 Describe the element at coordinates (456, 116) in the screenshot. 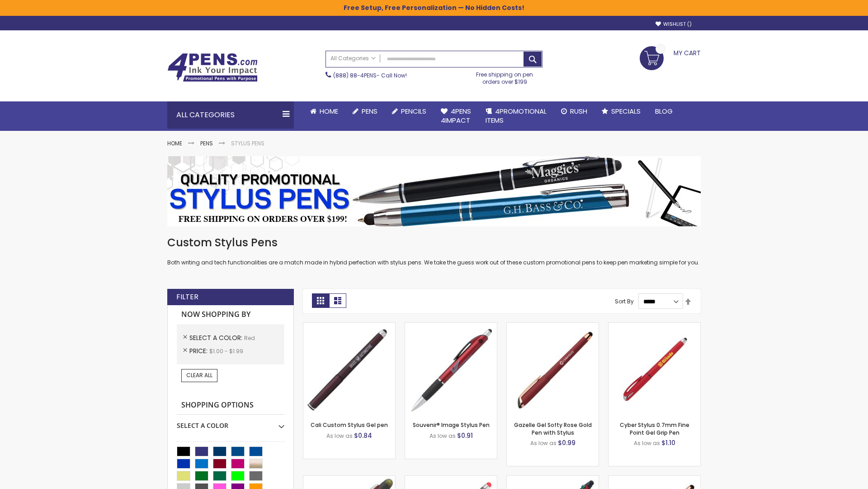

I see `span: 4Pens 4impact` at that location.